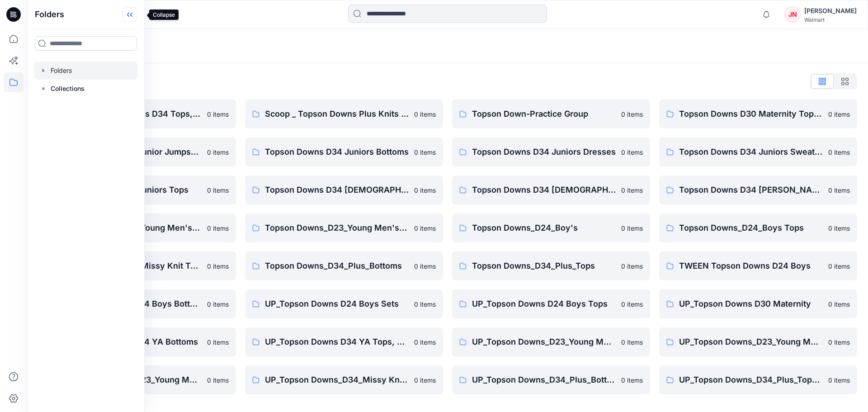  Describe the element at coordinates (751, 152) in the screenshot. I see `p: Topson Downs D34 Juniors Sweaters` at that location.